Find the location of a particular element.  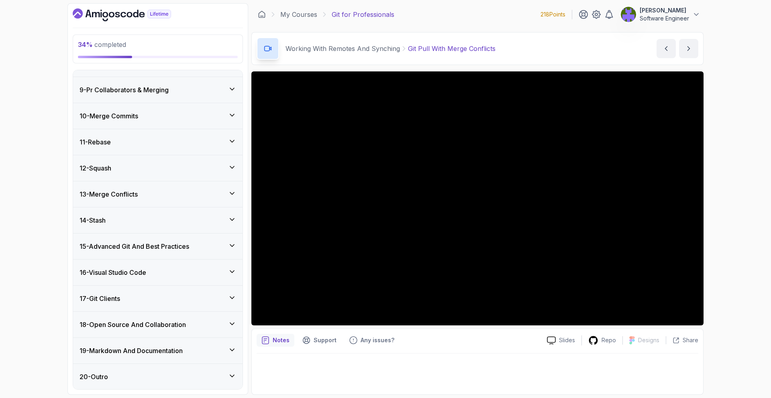

h3: 18 - Open Source And Collaboration is located at coordinates (133, 325).